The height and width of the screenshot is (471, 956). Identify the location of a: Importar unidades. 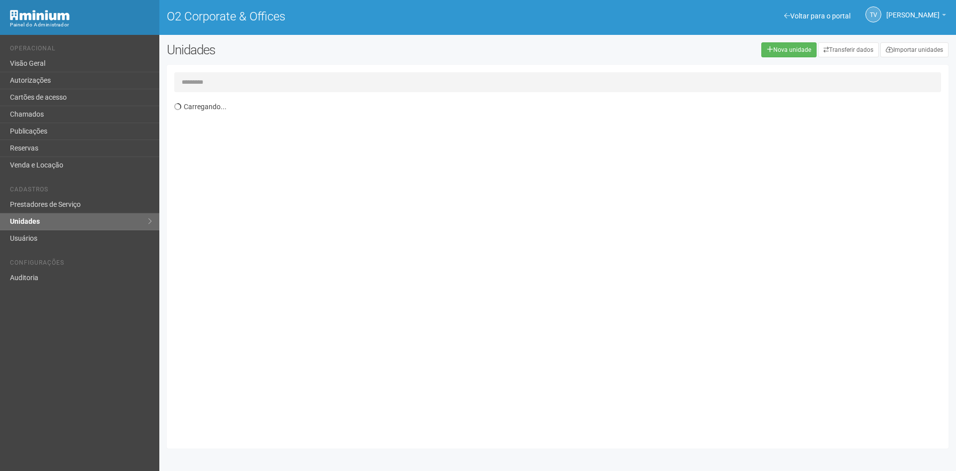
(914, 50).